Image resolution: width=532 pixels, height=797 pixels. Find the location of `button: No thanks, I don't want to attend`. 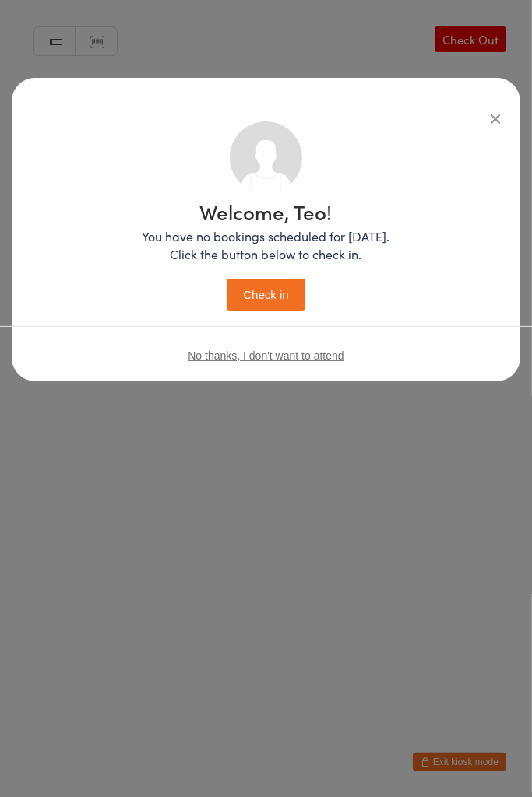

button: No thanks, I don't want to attend is located at coordinates (265, 356).